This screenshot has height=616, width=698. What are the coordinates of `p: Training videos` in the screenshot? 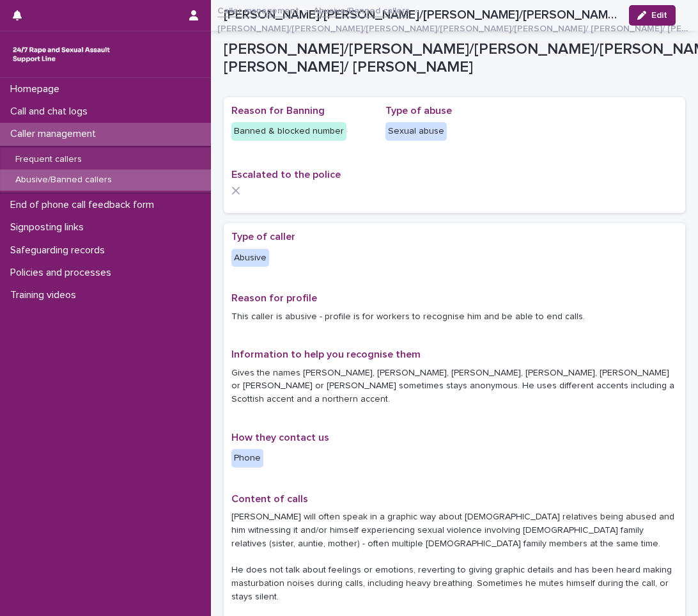 It's located at (46, 295).